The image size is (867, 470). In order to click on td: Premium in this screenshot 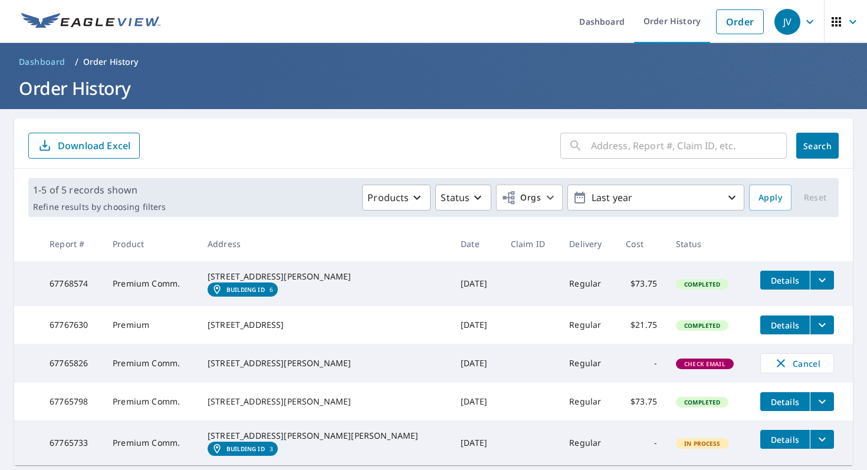, I will do `click(150, 325)`.